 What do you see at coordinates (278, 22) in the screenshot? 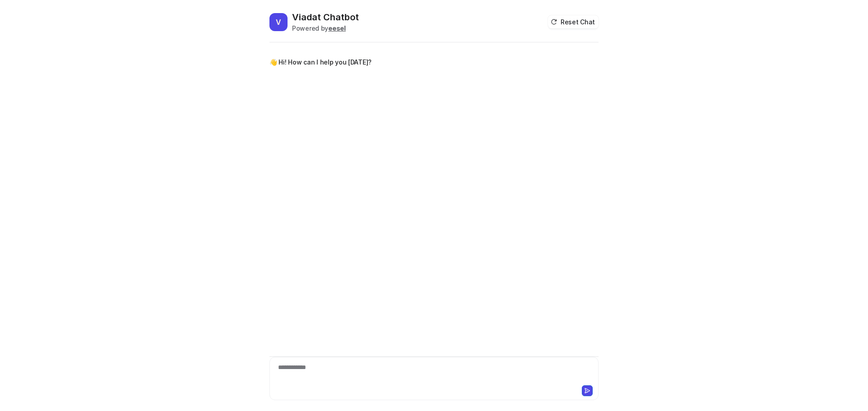
I see `span: V` at bounding box center [278, 22].